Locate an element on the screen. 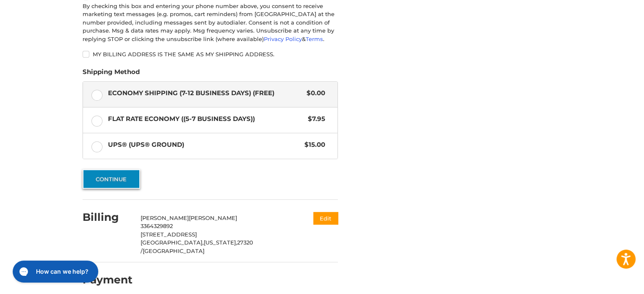 Image resolution: width=644 pixels, height=294 pixels. h2: Payment is located at coordinates (108, 280).